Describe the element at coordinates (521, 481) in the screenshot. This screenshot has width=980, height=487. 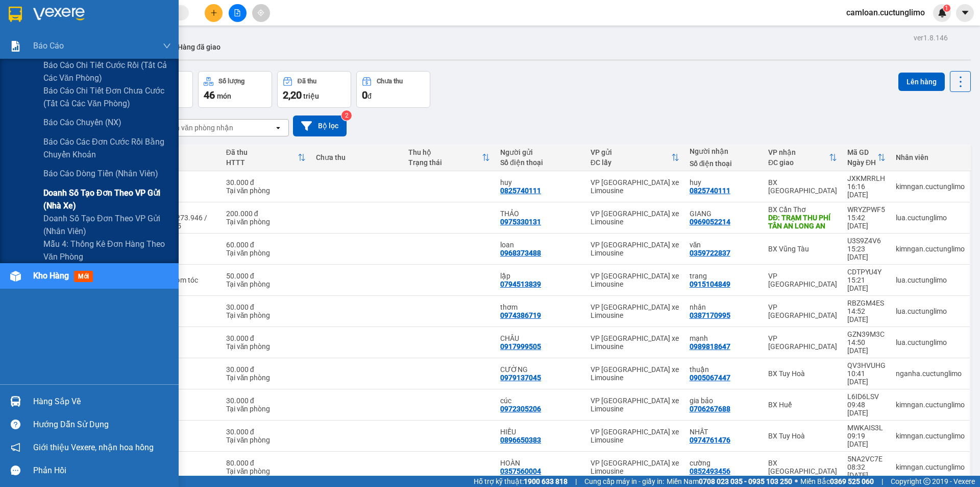
I see `span: Hỗ trợ kỹ thuật:` at that location.